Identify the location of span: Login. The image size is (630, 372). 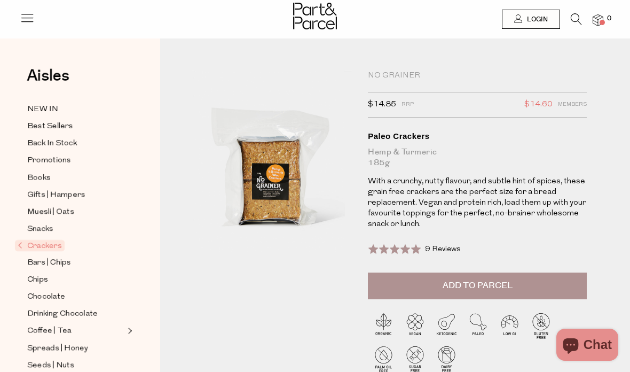
(536, 19).